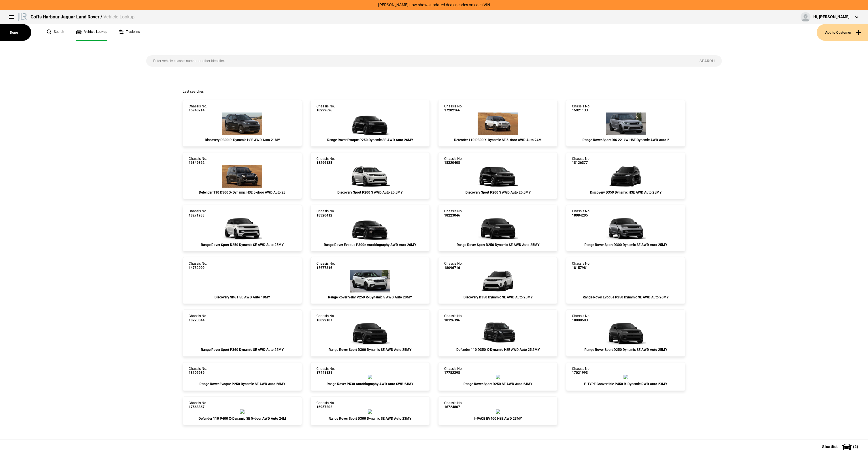 The width and height of the screenshot is (868, 454). What do you see at coordinates (581, 110) in the screenshot?
I see `span: 15921133` at bounding box center [581, 110].